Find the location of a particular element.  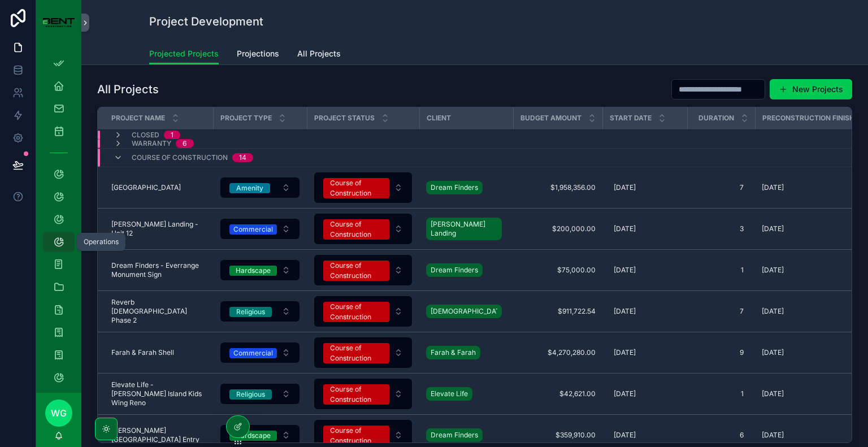

span: $1,958,356.00 is located at coordinates (558, 187).